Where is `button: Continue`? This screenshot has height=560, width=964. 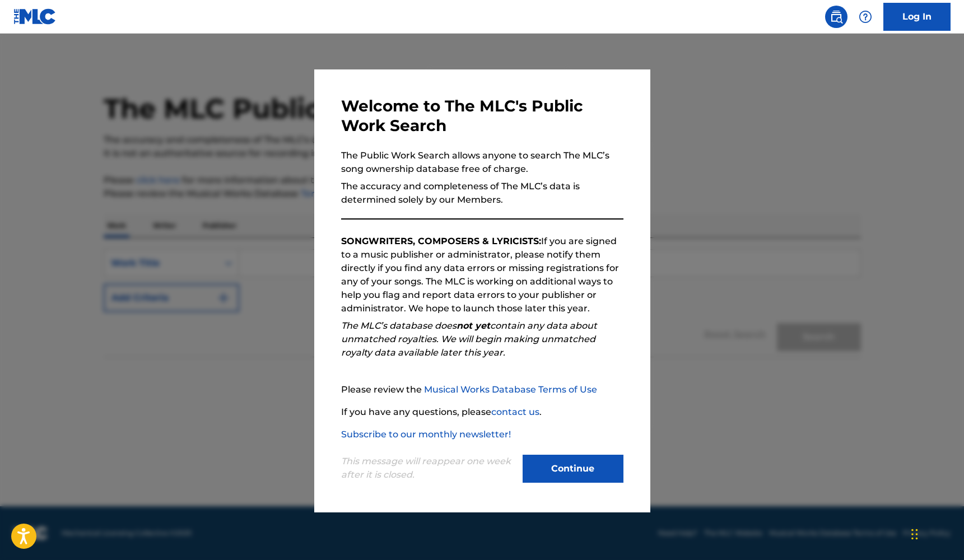 button: Continue is located at coordinates (573, 469).